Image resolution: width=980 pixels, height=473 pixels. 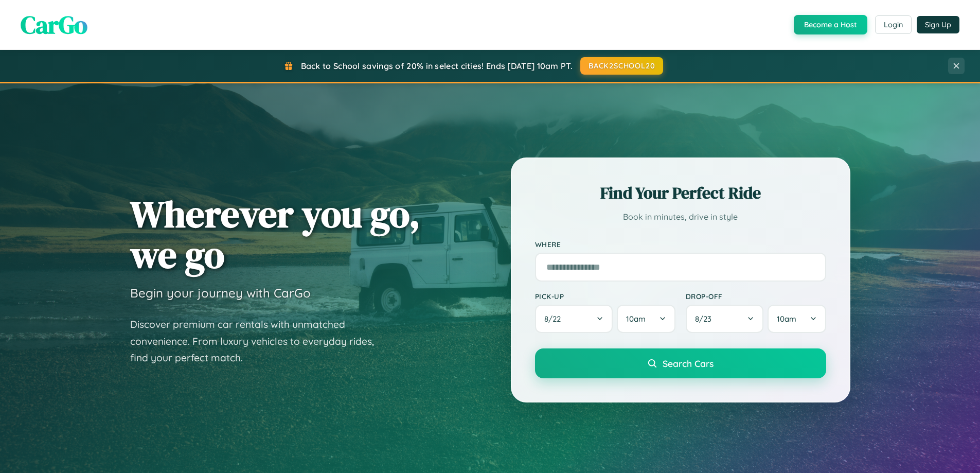 I want to click on h2: Find Your Perfect Ride, so click(x=680, y=193).